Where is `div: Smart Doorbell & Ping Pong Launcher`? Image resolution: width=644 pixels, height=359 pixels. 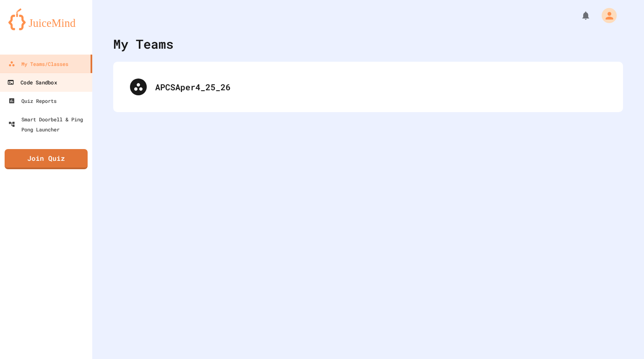 div: Smart Doorbell & Ping Pong Launcher is located at coordinates (48, 124).